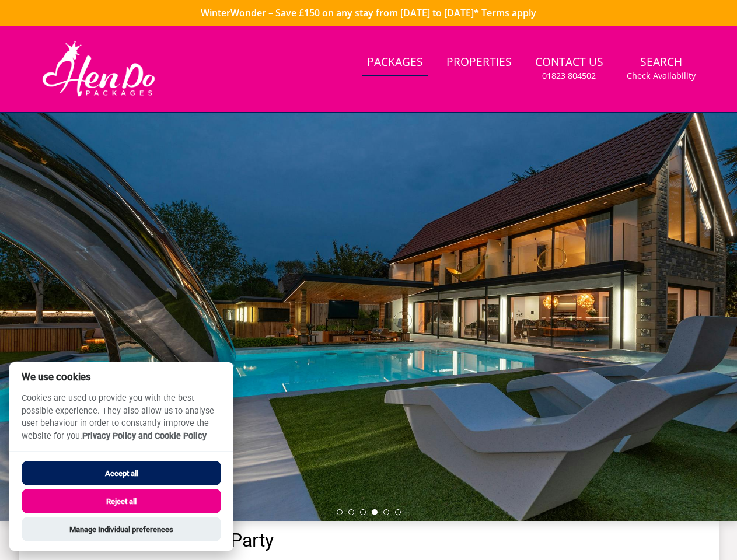  Describe the element at coordinates (395, 62) in the screenshot. I see `a: Packages` at that location.